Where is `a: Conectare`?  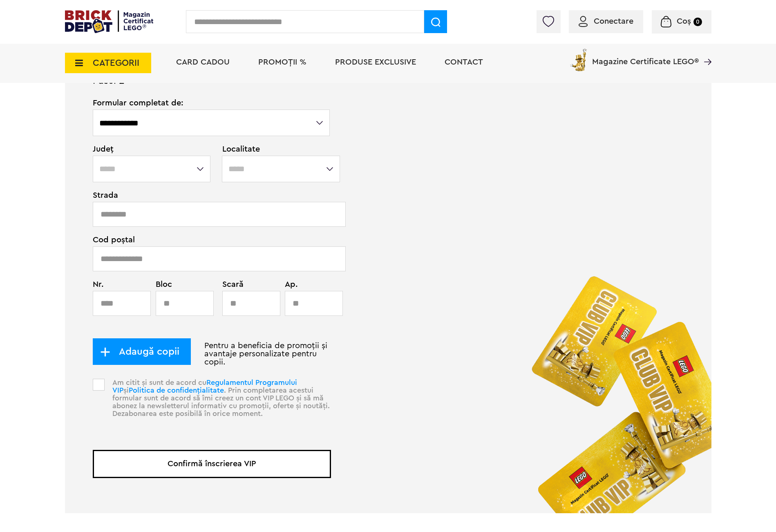
a: Conectare is located at coordinates (606, 21).